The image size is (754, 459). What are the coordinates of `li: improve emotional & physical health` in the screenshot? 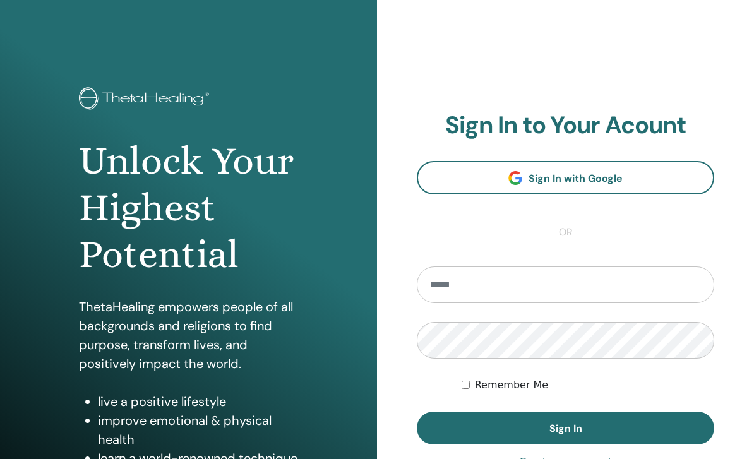 It's located at (198, 430).